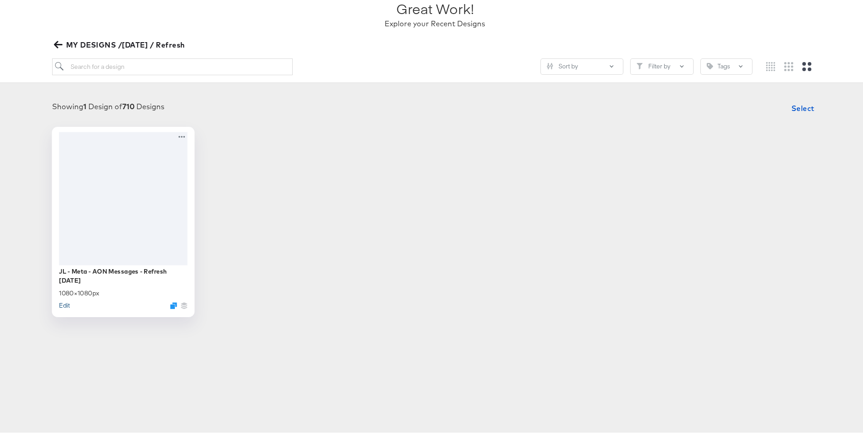  What do you see at coordinates (173, 303) in the screenshot?
I see `button: Duplicate` at bounding box center [173, 303].